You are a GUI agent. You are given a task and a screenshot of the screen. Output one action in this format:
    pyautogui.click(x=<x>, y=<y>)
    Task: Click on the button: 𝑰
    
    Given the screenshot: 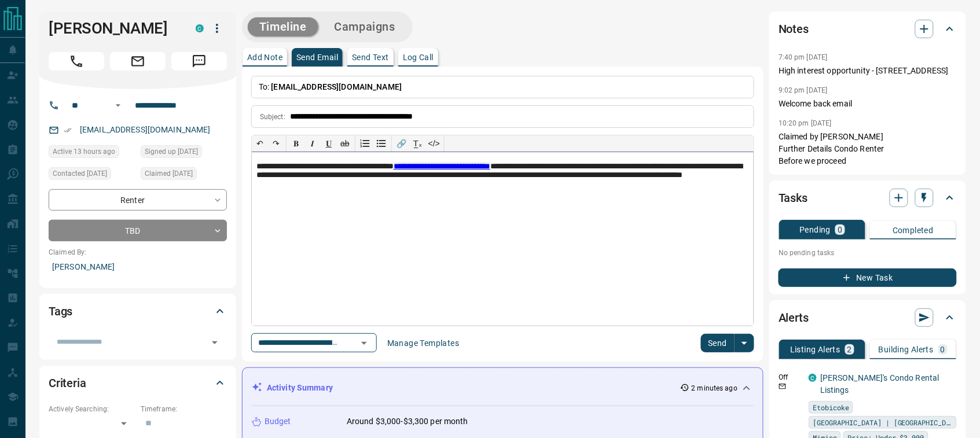 What is the action you would take?
    pyautogui.click(x=312, y=144)
    